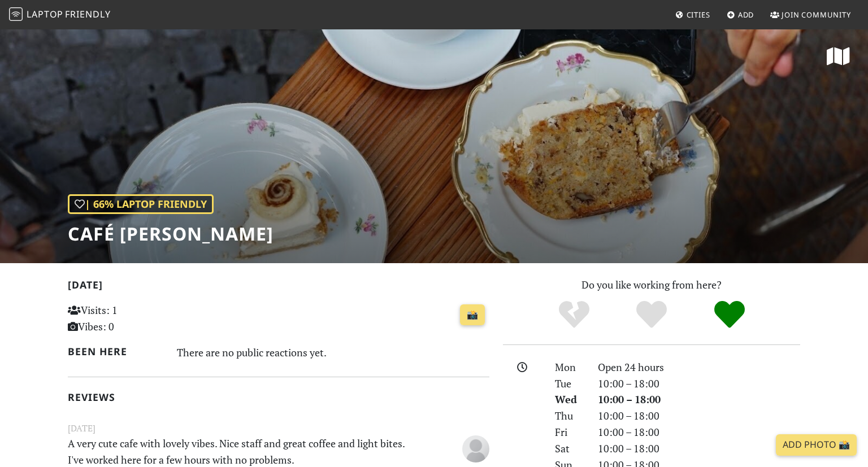  I want to click on div: Sat, so click(570, 448).